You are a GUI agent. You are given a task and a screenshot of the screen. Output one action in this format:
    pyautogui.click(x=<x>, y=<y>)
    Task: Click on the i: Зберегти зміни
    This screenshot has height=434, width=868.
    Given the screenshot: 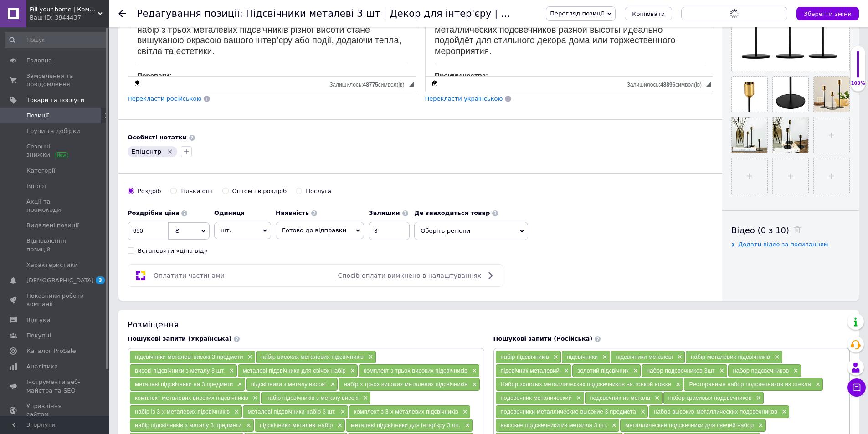 What is the action you would take?
    pyautogui.click(x=827, y=14)
    